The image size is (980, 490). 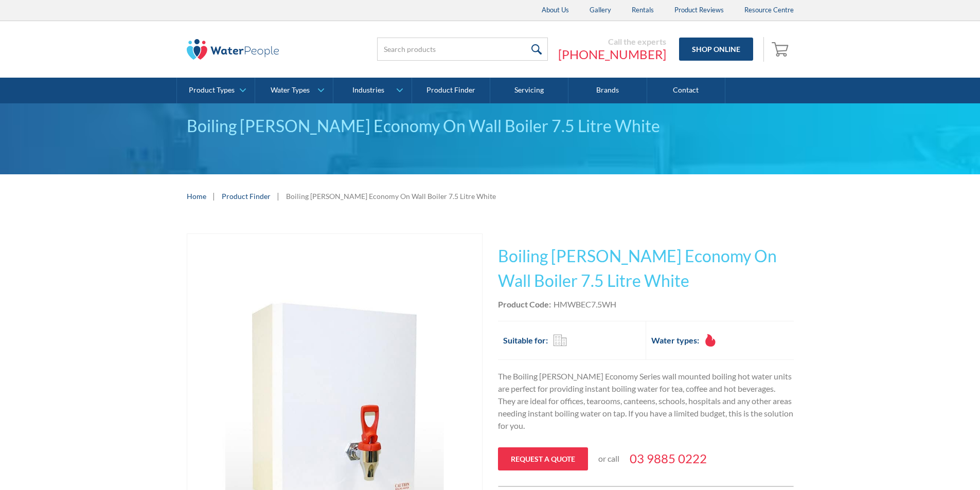 I want to click on a: Servicing, so click(x=529, y=90).